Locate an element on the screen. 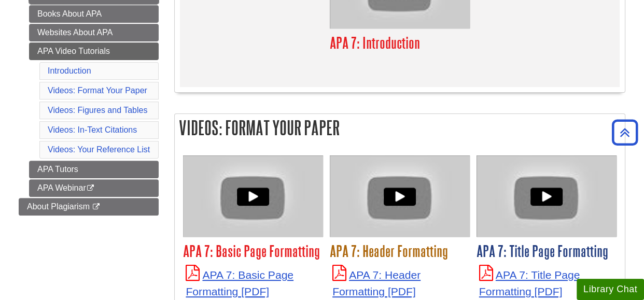 Image resolution: width=644 pixels, height=300 pixels. a: Back to Top is located at coordinates (625, 132).